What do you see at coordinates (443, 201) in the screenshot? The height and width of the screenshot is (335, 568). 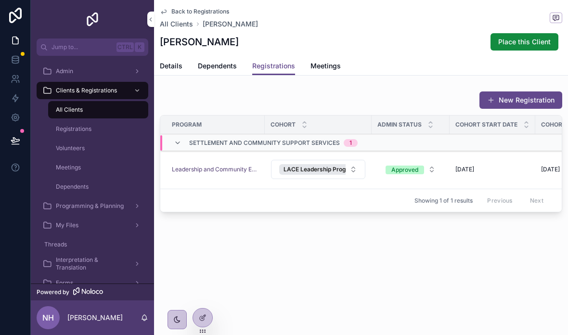 I see `span: Showing 1 of 1 results` at bounding box center [443, 201].